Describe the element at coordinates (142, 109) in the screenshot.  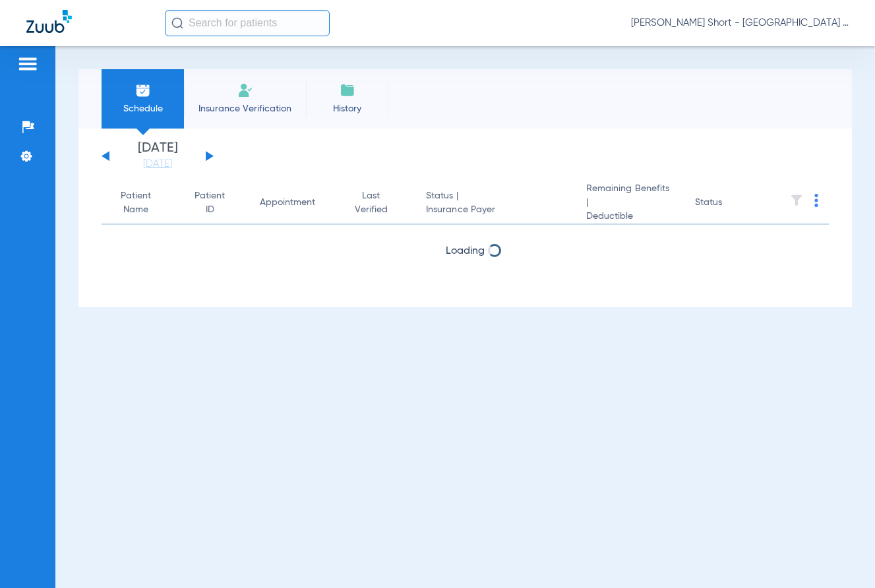
I see `span: Schedule` at that location.